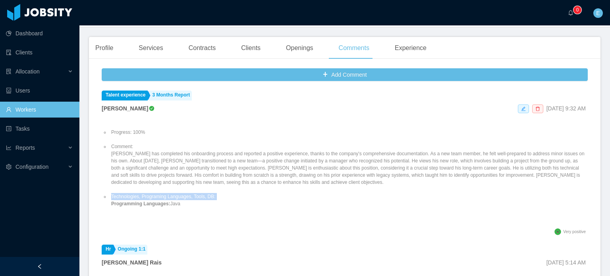 Image resolution: width=610 pixels, height=276 pixels. Describe the element at coordinates (354, 48) in the screenshot. I see `div: Comments` at that location.